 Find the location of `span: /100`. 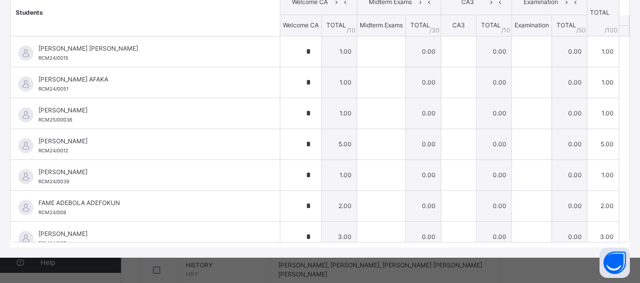

span: /100 is located at coordinates (611, 30).